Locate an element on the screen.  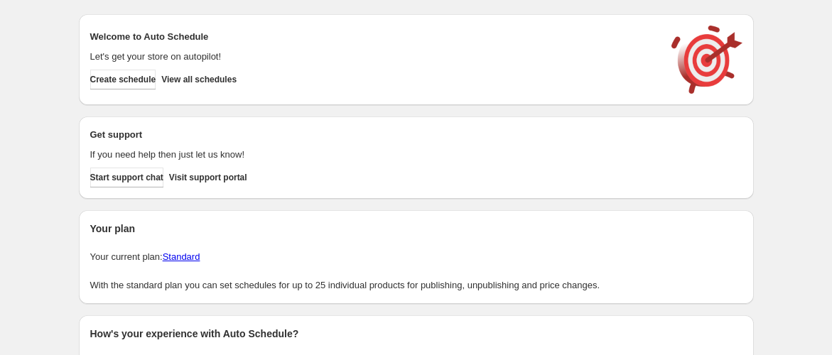
button: Create schedule is located at coordinates (123, 80).